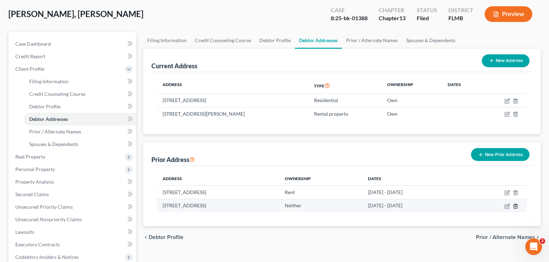 This screenshot has height=262, width=549. Describe the element at coordinates (427, 18) in the screenshot. I see `div: Filed` at that location.